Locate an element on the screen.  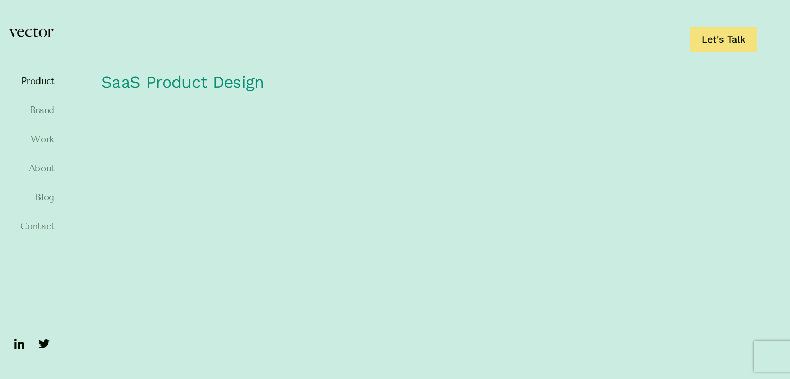
a: Work is located at coordinates (31, 139).